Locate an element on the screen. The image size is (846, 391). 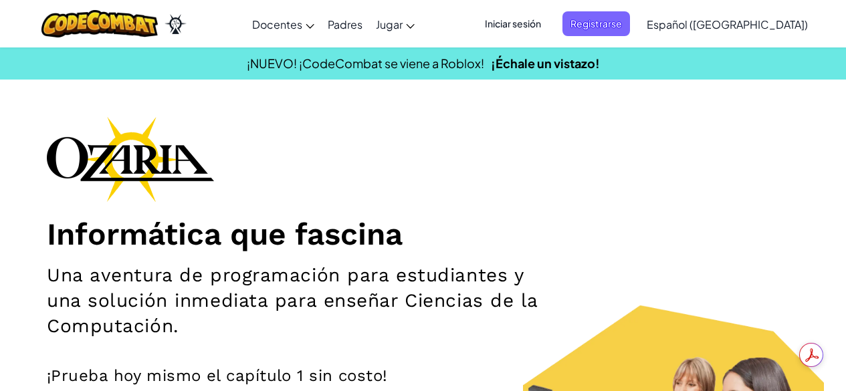
a: Docentes is located at coordinates (283, 24).